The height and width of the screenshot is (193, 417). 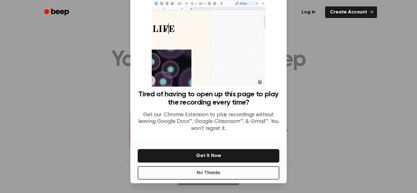 I want to click on h3: Tired of having to open up this page to play the recording every time?, so click(x=208, y=99).